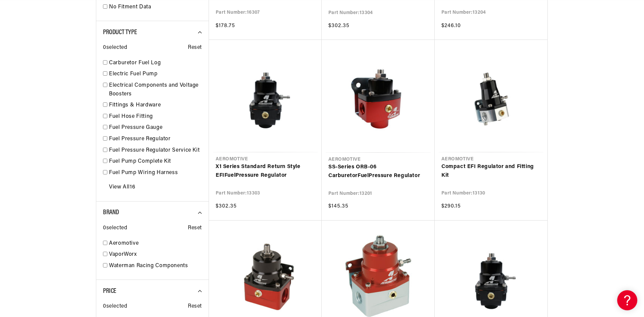 This screenshot has height=317, width=644. What do you see at coordinates (156, 266) in the screenshot?
I see `a: Waterman Racing Components` at bounding box center [156, 266].